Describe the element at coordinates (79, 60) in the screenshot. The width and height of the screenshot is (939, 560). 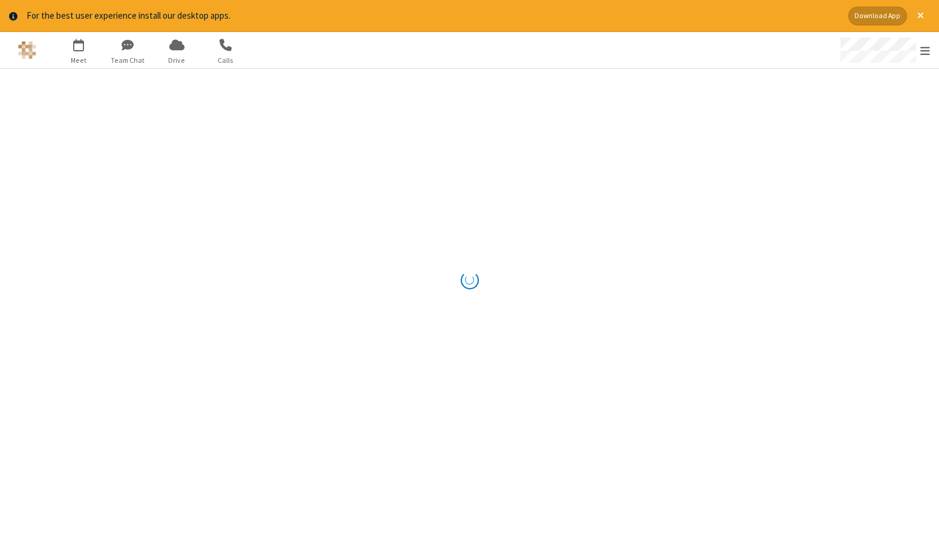
I see `span: Meet` at that location.